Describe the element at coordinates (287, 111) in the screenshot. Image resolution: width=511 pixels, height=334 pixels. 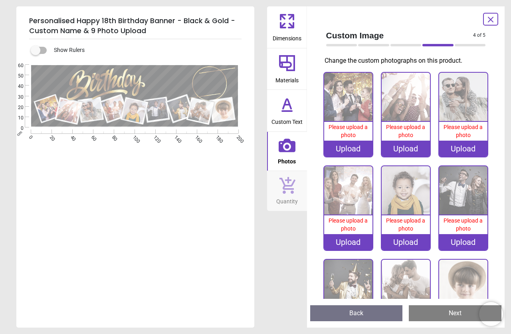
I see `button: Custom Text` at that location.